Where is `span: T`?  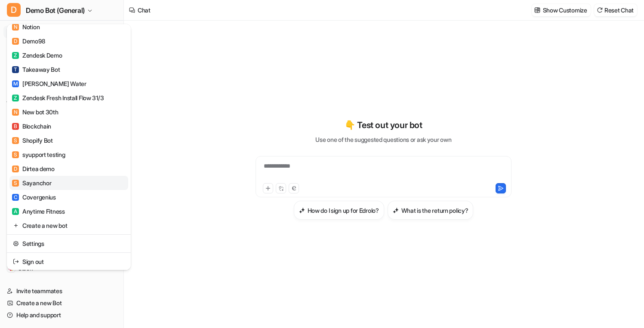 span: T is located at coordinates (16, 70).